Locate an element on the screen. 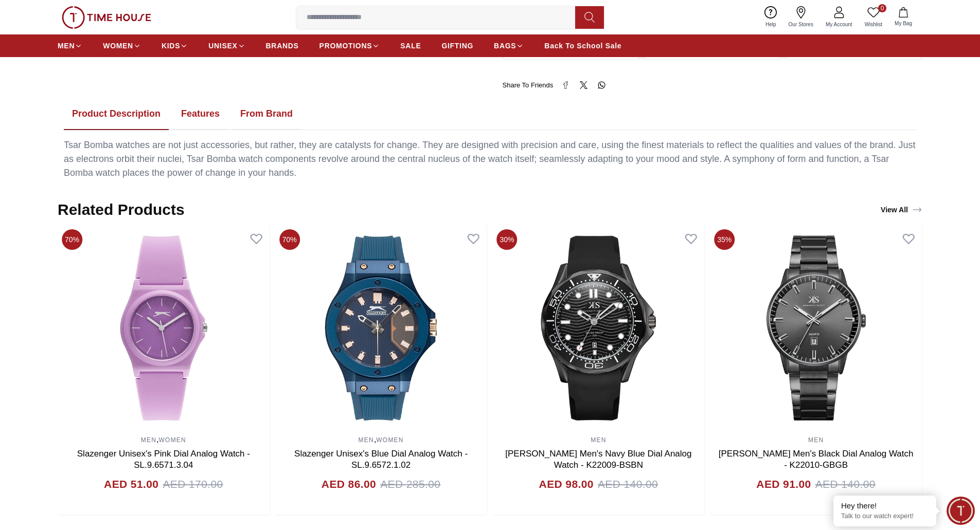 This screenshot has height=530, width=980. a: BRANDS is located at coordinates (282, 46).